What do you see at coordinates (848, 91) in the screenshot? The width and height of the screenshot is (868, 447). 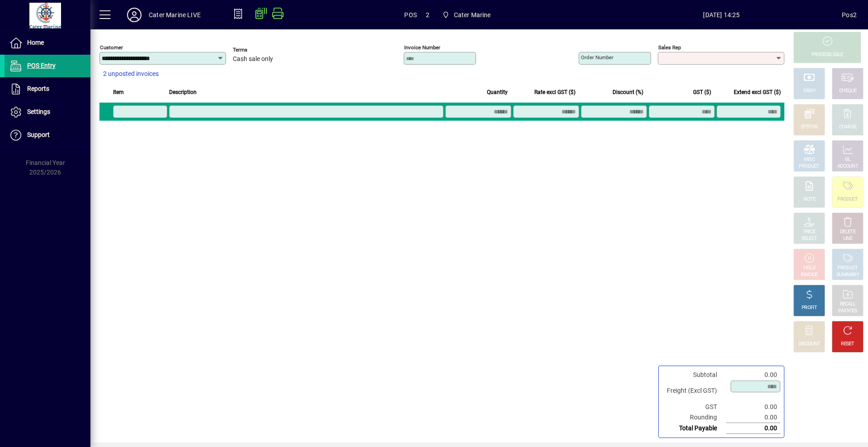 I see `div: CHEQUE` at bounding box center [848, 91].